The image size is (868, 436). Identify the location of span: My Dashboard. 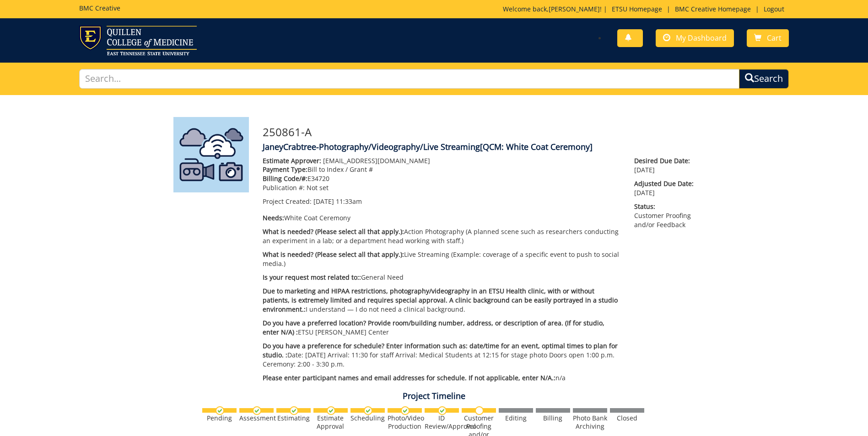
(701, 38).